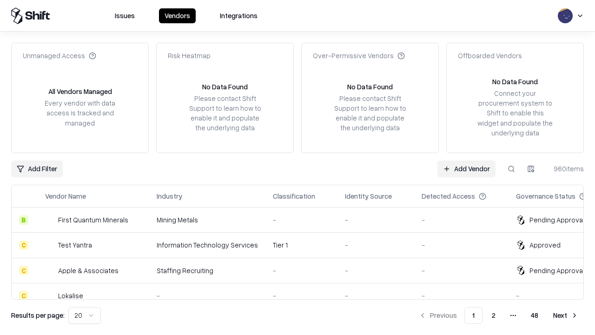 This screenshot has width=595, height=335. What do you see at coordinates (71, 295) in the screenshot?
I see `div: Lokalise` at bounding box center [71, 295].